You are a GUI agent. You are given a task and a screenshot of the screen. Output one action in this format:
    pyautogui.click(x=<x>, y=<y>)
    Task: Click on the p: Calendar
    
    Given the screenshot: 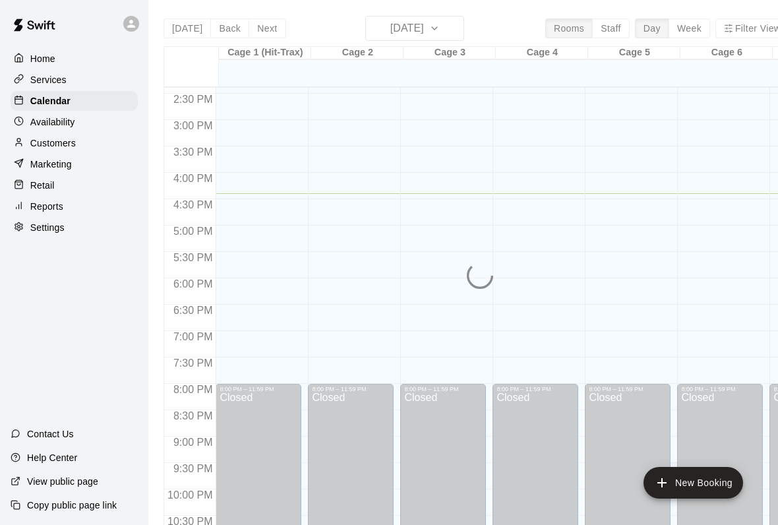 What is the action you would take?
    pyautogui.click(x=50, y=101)
    